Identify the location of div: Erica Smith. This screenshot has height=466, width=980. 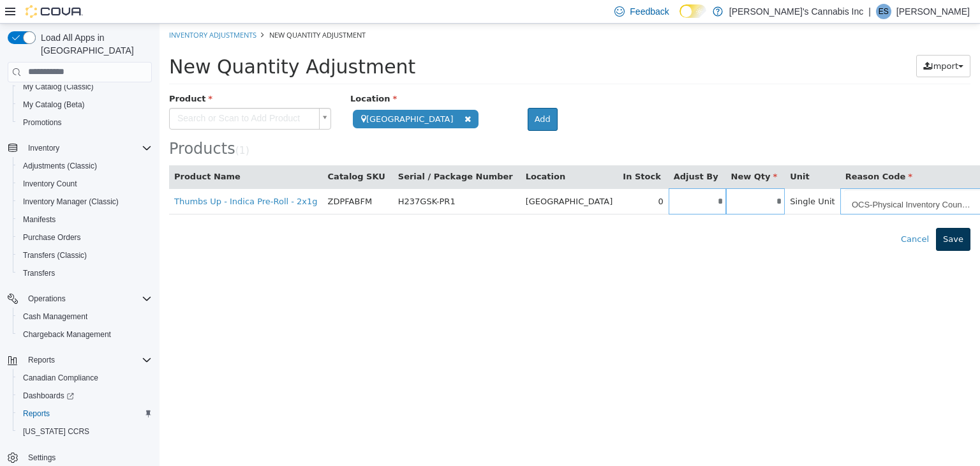
(884, 12).